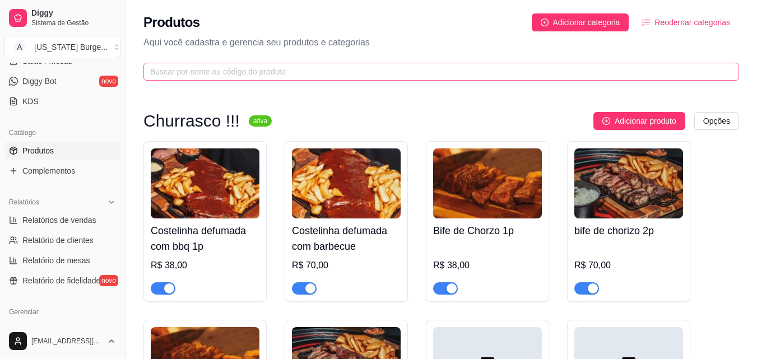 The width and height of the screenshot is (757, 359). I want to click on h2: Produtos, so click(171, 22).